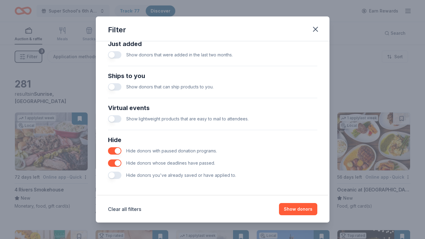 The width and height of the screenshot is (425, 239). Describe the element at coordinates (180, 55) in the screenshot. I see `span: Show donors that were added in the last two months.` at that location.